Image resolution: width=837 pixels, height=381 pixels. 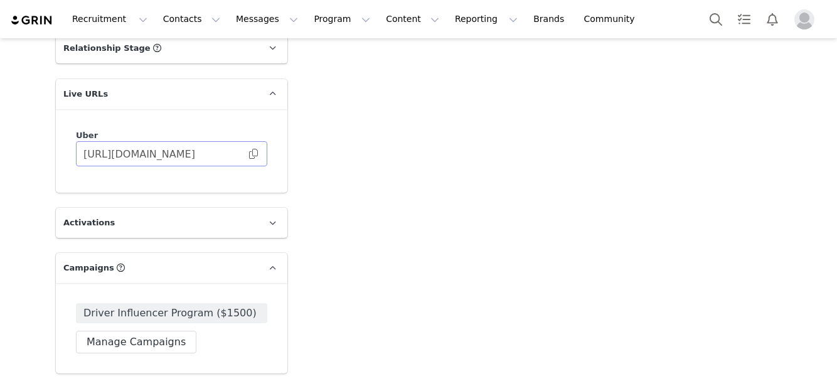 What do you see at coordinates (85, 94) in the screenshot?
I see `span: Live URLs` at bounding box center [85, 94].